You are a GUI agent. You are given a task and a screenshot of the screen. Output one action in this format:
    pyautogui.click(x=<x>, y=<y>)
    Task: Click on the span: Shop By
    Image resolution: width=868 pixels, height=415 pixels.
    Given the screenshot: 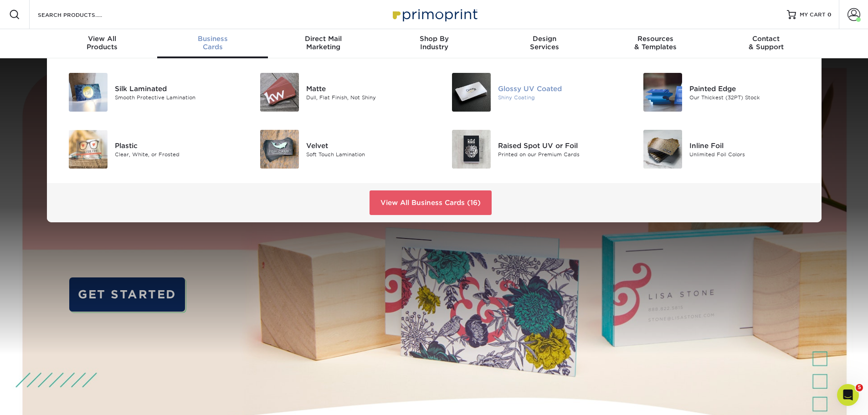 What is the action you would take?
    pyautogui.click(x=434, y=39)
    